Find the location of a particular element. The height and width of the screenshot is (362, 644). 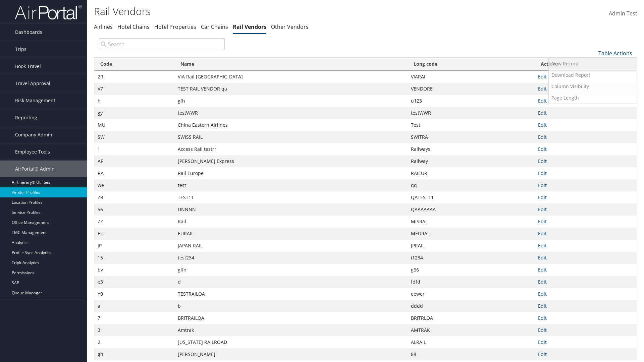

span: Trips is located at coordinates (21, 49).